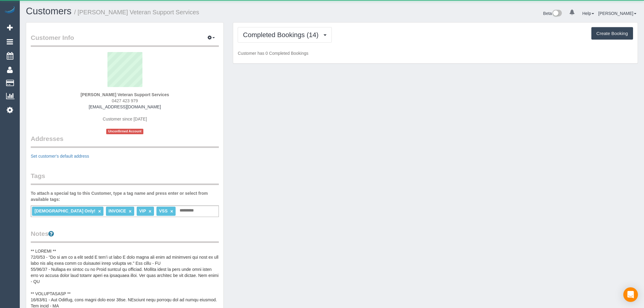 The height and width of the screenshot is (308, 644). I want to click on img: New interface, so click(557, 13).